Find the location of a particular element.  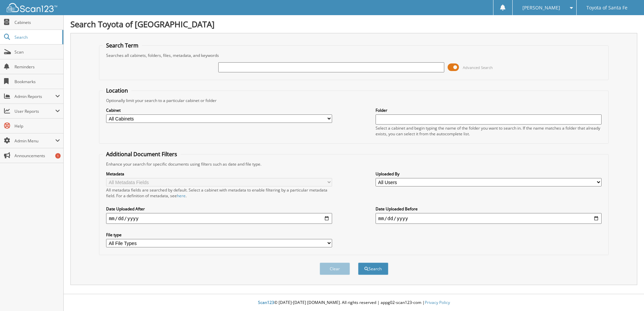

div: Searches all cabinets, folders, files, metadata, and keywords is located at coordinates (354, 55).